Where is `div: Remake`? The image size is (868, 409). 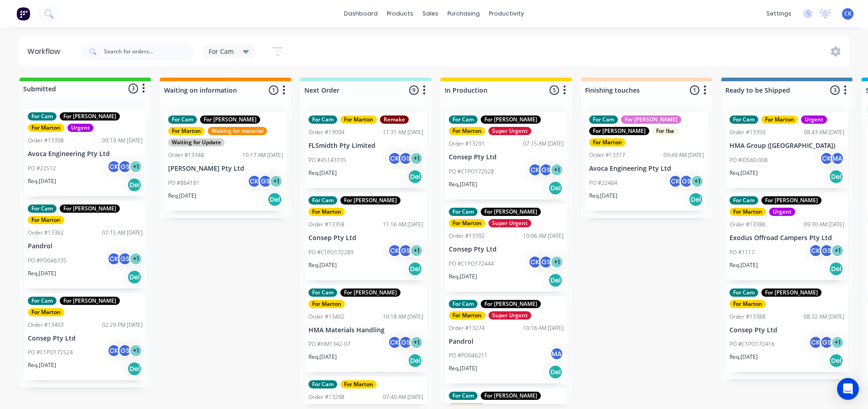
div: Remake is located at coordinates (394, 120).